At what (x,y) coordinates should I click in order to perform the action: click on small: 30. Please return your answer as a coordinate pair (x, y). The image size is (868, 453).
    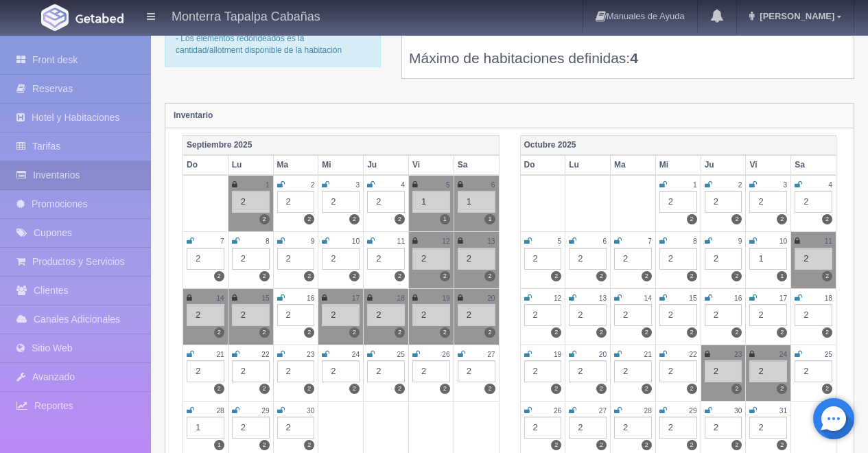
    Looking at the image, I should click on (310, 410).